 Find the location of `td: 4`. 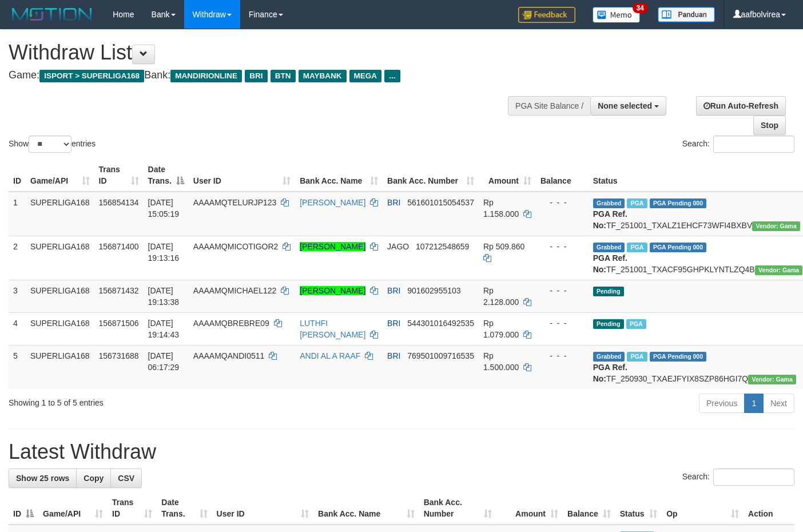

td: 4 is located at coordinates (17, 328).